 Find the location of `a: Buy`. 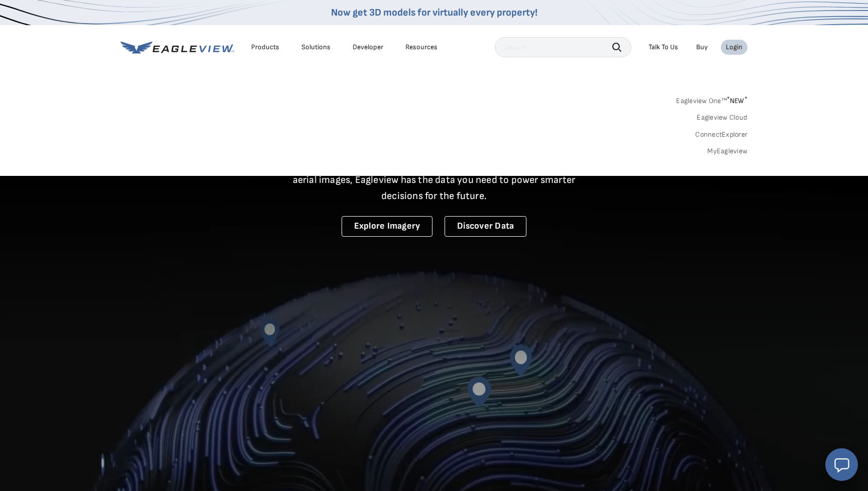

a: Buy is located at coordinates (702, 47).